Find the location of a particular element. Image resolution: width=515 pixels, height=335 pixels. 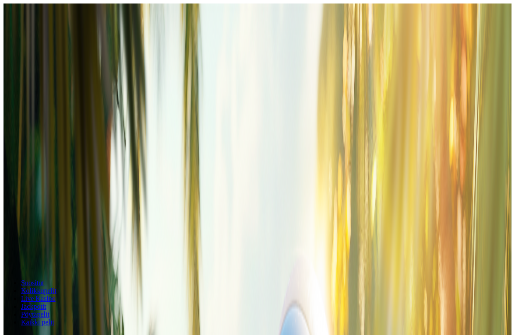

span: Live Kasino is located at coordinates (38, 299).